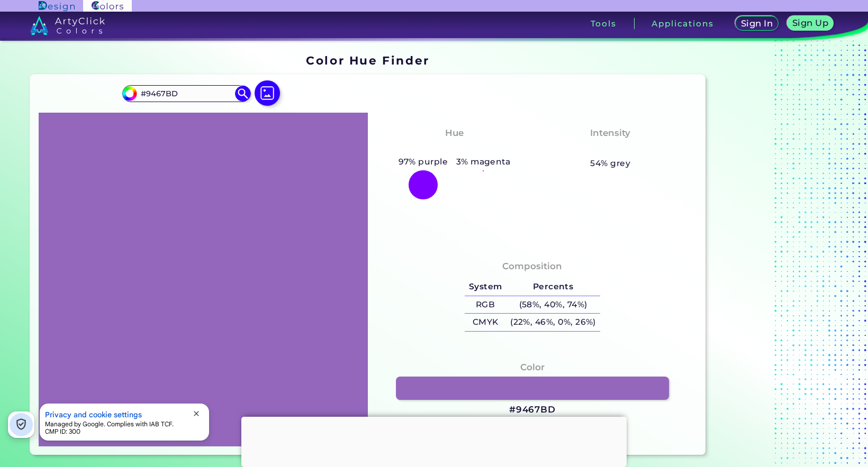 The width and height of the screenshot is (868, 467). What do you see at coordinates (532, 410) in the screenshot?
I see `h3: #9467BD` at bounding box center [532, 410].